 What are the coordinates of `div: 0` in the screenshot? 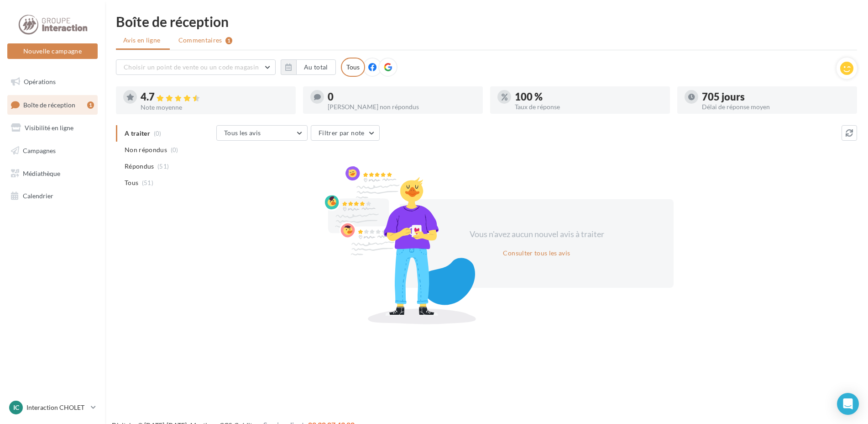 It's located at (402, 97).